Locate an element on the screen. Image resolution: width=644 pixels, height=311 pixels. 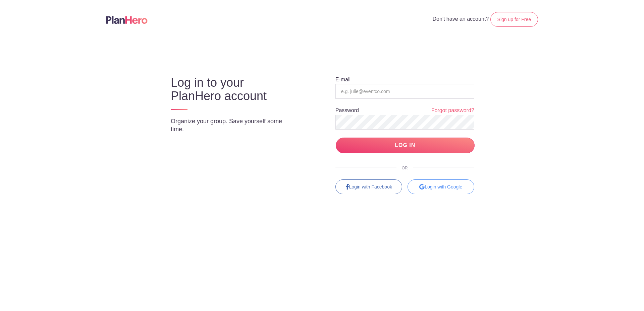
input: e.g. julie@eventco.com is located at coordinates (405, 92).